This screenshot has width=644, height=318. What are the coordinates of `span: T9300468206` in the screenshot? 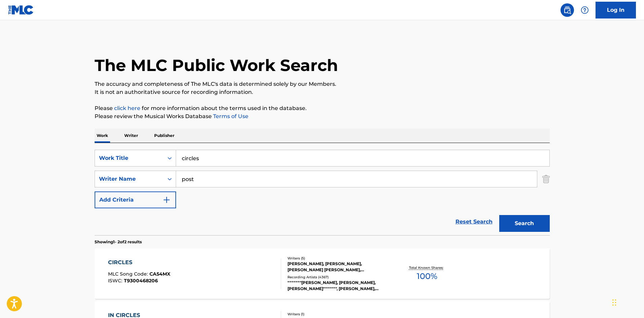 It's located at (141, 281).